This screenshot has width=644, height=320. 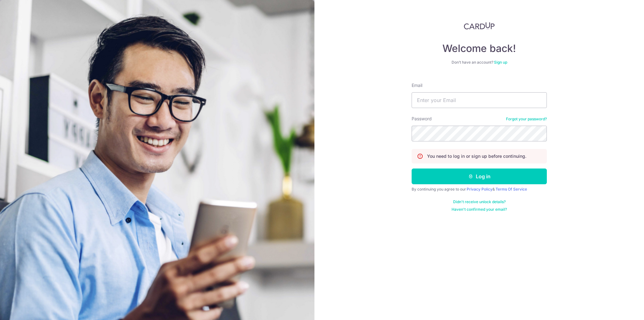 I want to click on label: Password, so click(x=421, y=119).